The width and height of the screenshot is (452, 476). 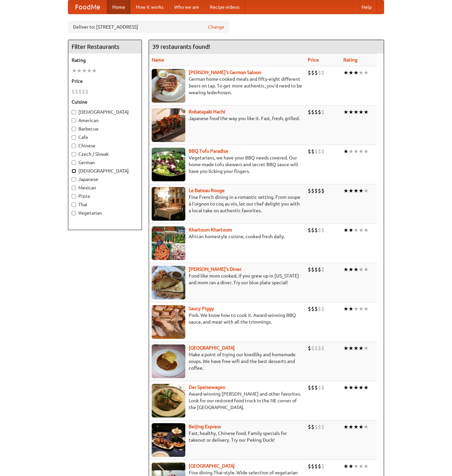 What do you see at coordinates (74, 213) in the screenshot?
I see `input: Vegetarian` at bounding box center [74, 213].